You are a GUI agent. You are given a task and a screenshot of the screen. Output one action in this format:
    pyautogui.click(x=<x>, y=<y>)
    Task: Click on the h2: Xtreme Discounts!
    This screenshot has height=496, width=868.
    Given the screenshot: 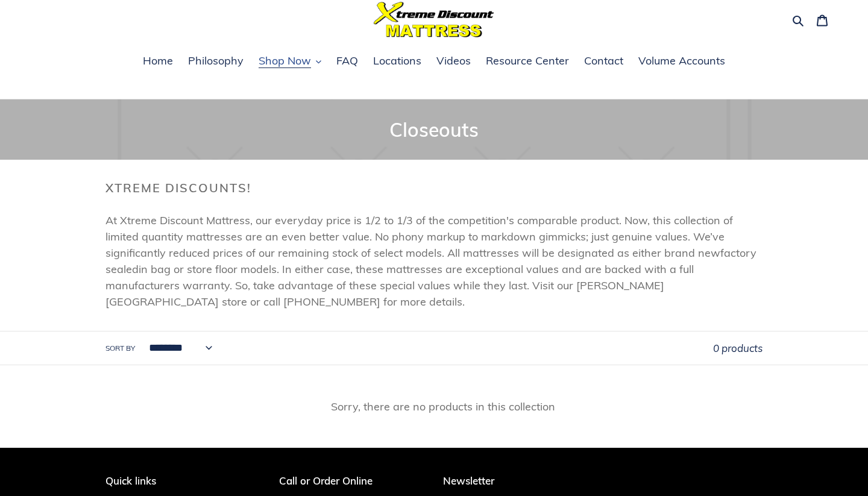 What is the action you would take?
    pyautogui.click(x=434, y=188)
    